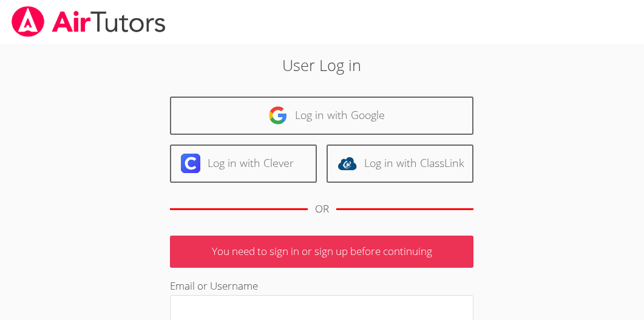  What do you see at coordinates (322, 252) in the screenshot?
I see `p: You need to sign in or sign up before continuing` at bounding box center [322, 252].